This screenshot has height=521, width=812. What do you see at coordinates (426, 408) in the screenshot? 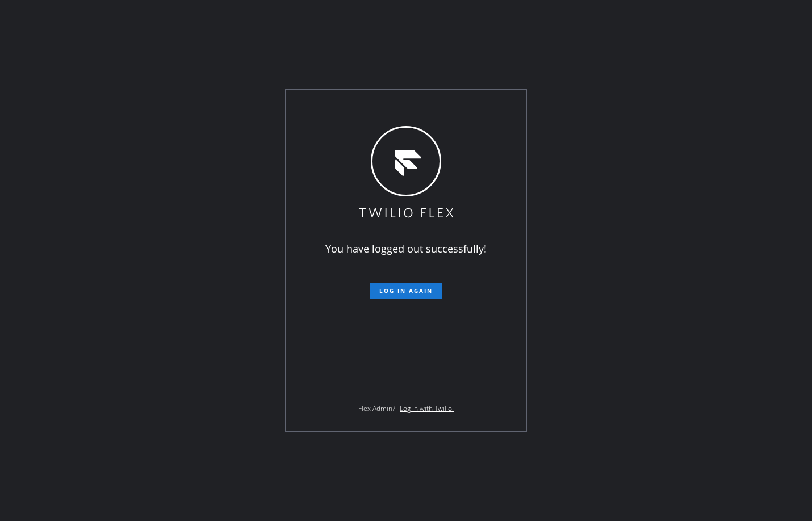
I see `a: Log in with Twilio.` at bounding box center [426, 408].